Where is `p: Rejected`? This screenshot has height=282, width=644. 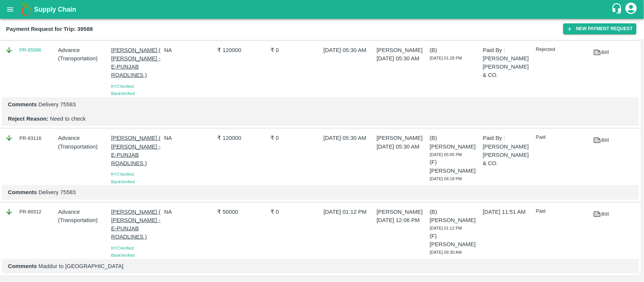
p: Rejected is located at coordinates (561, 49).